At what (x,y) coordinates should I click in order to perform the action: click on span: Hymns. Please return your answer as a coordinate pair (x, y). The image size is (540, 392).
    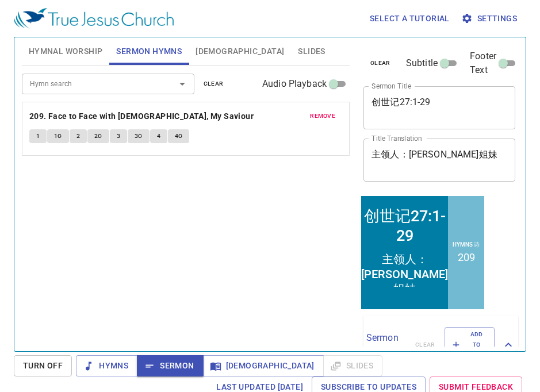
    Looking at the image, I should click on (107, 366).